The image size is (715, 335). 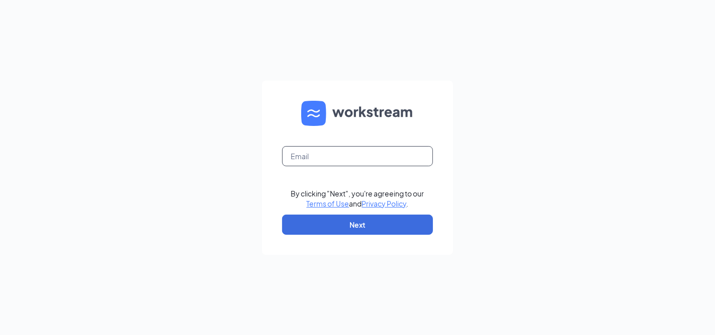 I want to click on a: Terms of Use, so click(x=328, y=203).